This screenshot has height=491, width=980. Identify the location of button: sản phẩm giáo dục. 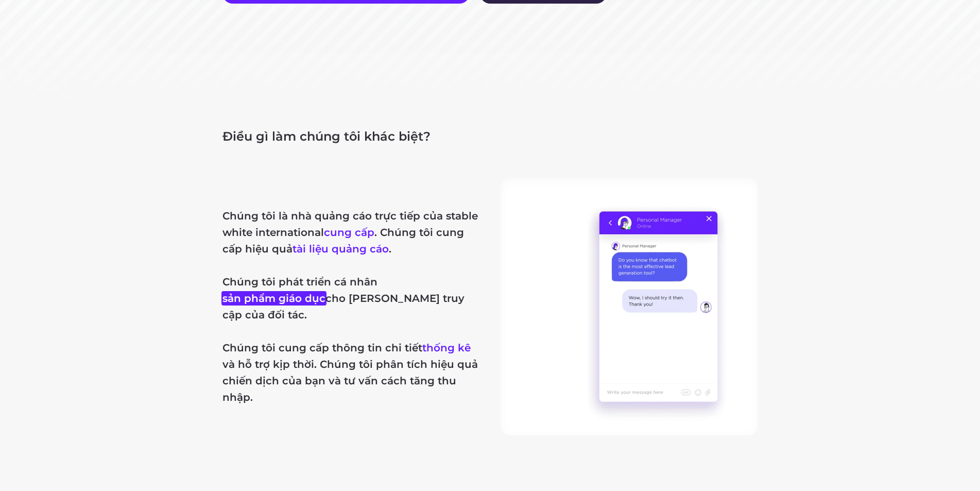
(274, 298).